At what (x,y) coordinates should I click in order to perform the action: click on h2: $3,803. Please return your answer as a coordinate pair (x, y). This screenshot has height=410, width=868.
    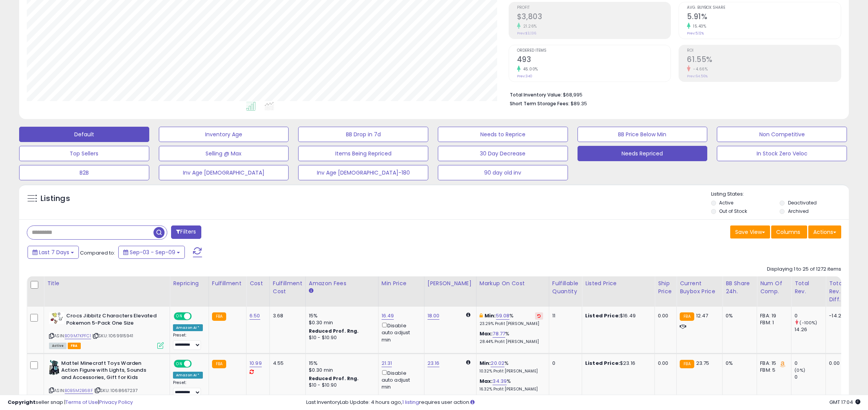
    Looking at the image, I should click on (594, 17).